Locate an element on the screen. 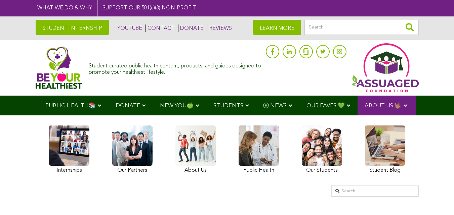 The height and width of the screenshot is (215, 454). span: ABOUT US 🤟🏽 is located at coordinates (383, 106).